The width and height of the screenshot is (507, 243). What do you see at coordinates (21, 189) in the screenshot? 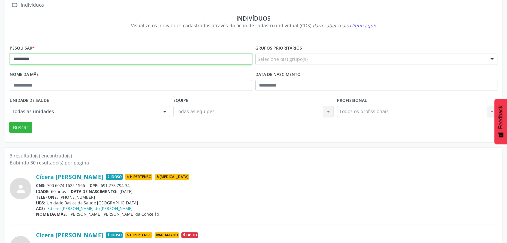
I see `i: person` at bounding box center [21, 189].